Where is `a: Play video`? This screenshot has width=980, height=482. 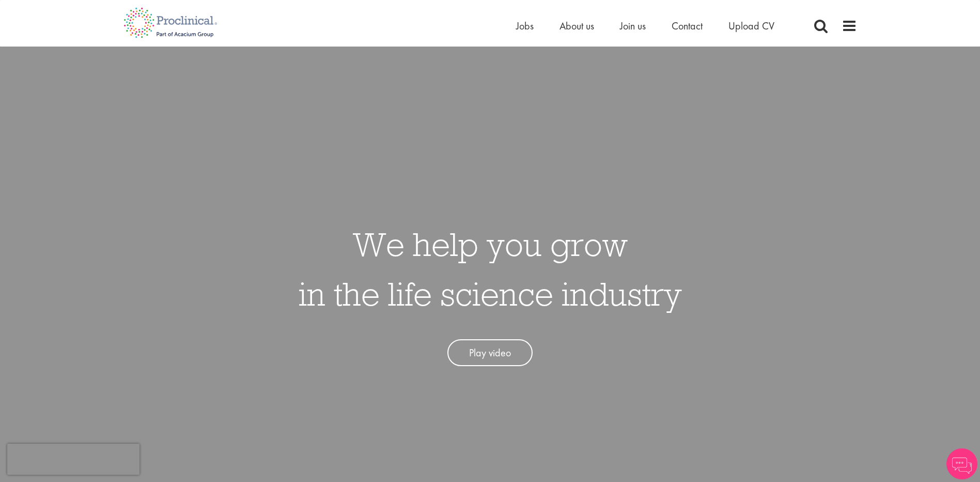 a: Play video is located at coordinates (490, 352).